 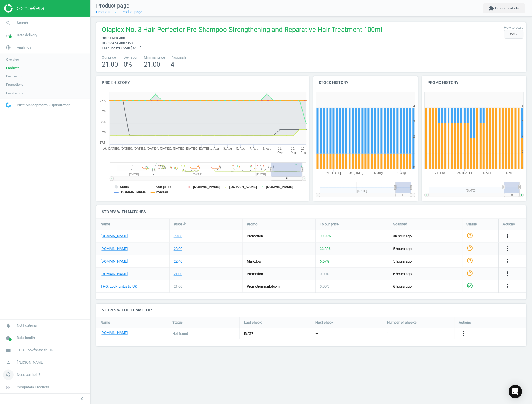 I want to click on span: 5 hours ago, so click(x=426, y=261).